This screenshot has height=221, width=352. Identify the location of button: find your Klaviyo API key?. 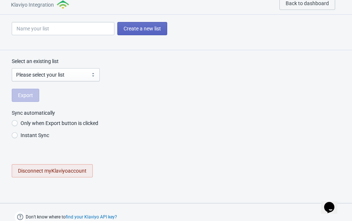
(91, 217).